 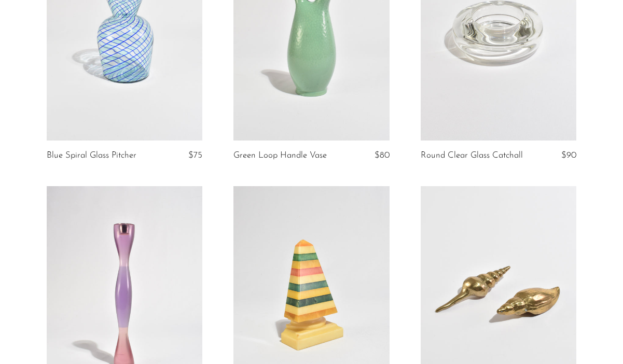 I want to click on span: $75, so click(x=195, y=155).